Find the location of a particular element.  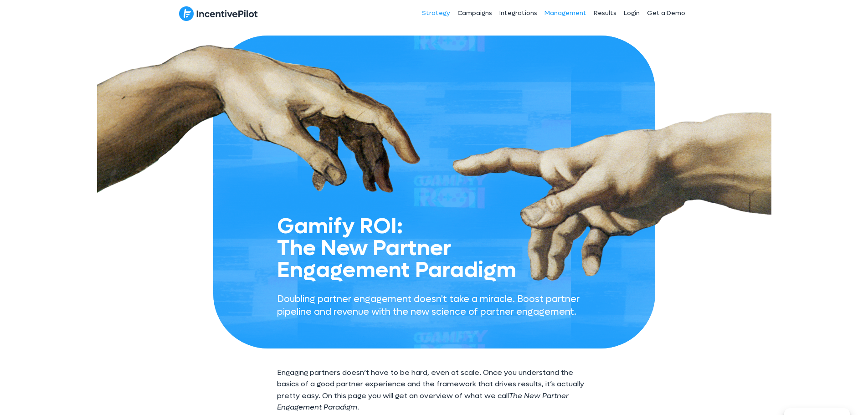

img: god is located at coordinates (612, 196).